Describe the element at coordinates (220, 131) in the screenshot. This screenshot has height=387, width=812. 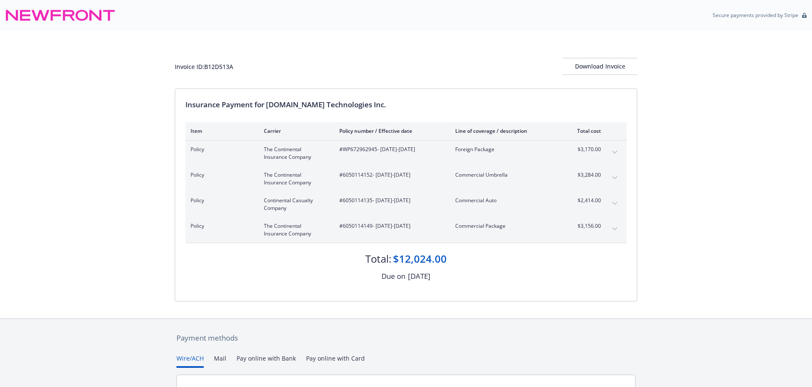
I see `div: Item` at that location.